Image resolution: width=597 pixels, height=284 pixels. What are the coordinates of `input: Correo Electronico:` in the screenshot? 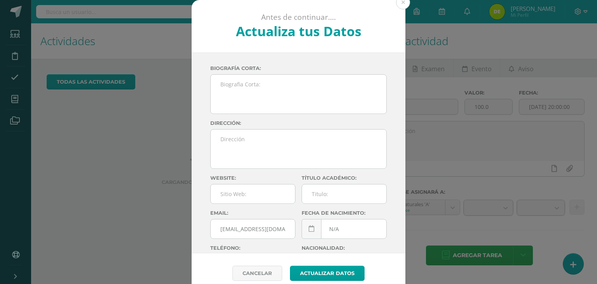 It's located at (253, 229).